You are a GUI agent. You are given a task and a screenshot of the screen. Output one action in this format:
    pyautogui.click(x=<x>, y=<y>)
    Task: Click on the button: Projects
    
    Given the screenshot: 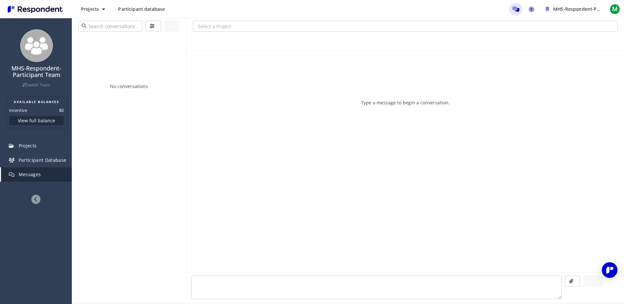 What is the action you would take?
    pyautogui.click(x=93, y=9)
    